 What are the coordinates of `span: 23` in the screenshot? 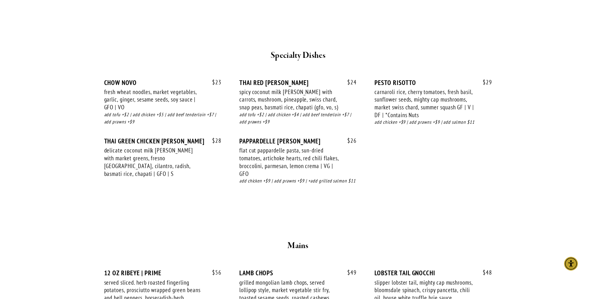 It's located at (214, 82).